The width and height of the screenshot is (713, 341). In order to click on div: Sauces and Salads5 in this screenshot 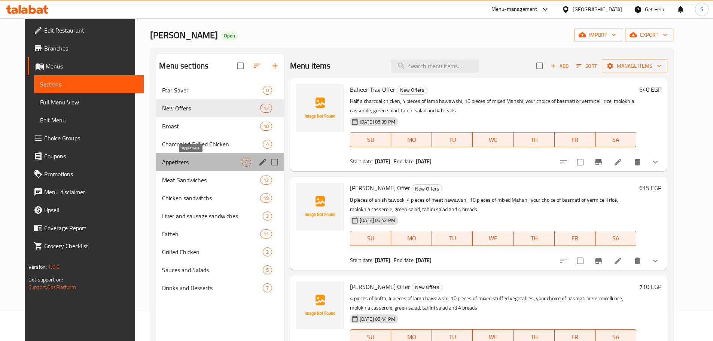, I will do `click(220, 270)`.